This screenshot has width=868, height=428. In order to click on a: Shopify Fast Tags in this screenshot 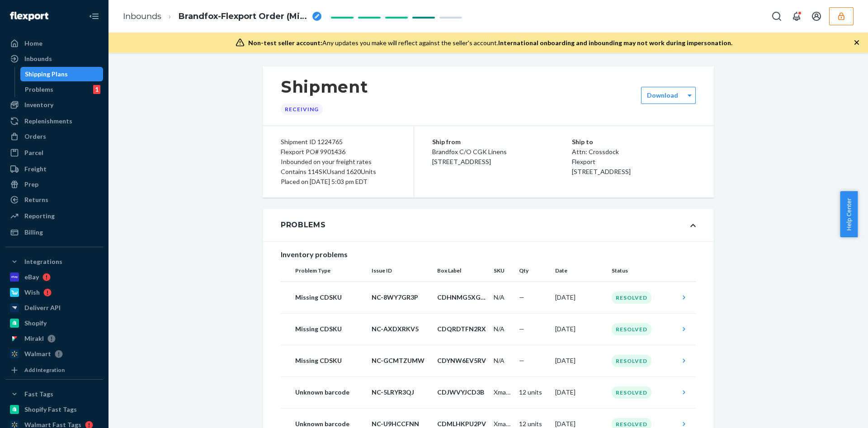, I will do `click(54, 410)`.